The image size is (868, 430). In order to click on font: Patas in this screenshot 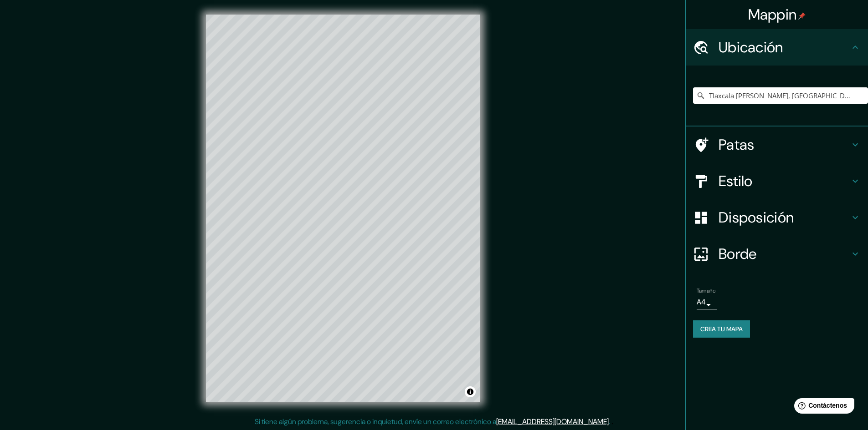, I will do `click(737, 145)`.